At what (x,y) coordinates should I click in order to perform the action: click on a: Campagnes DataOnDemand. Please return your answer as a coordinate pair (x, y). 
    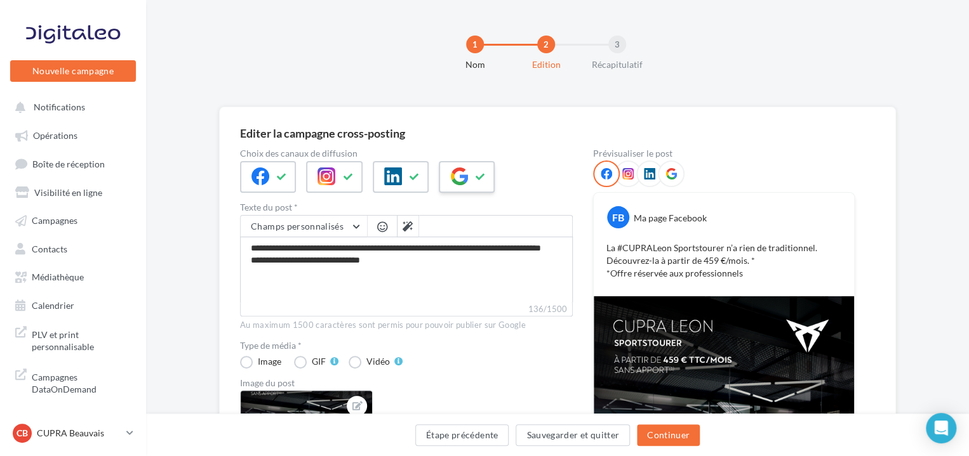
    Looking at the image, I should click on (73, 382).